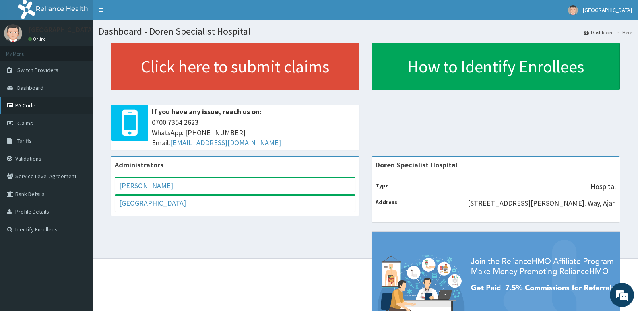 The height and width of the screenshot is (311, 638). What do you see at coordinates (603, 187) in the screenshot?
I see `p: Hospital` at bounding box center [603, 187].